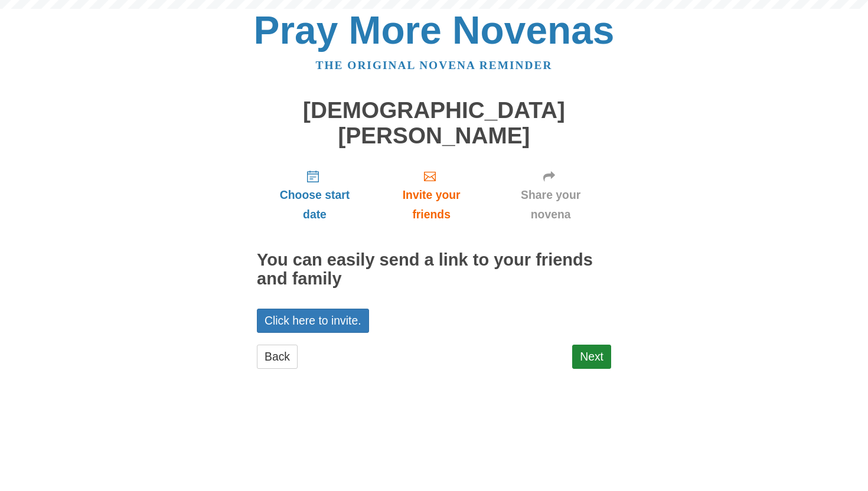 The width and height of the screenshot is (868, 491). I want to click on h2: You can easily send a link to your friends and family, so click(434, 270).